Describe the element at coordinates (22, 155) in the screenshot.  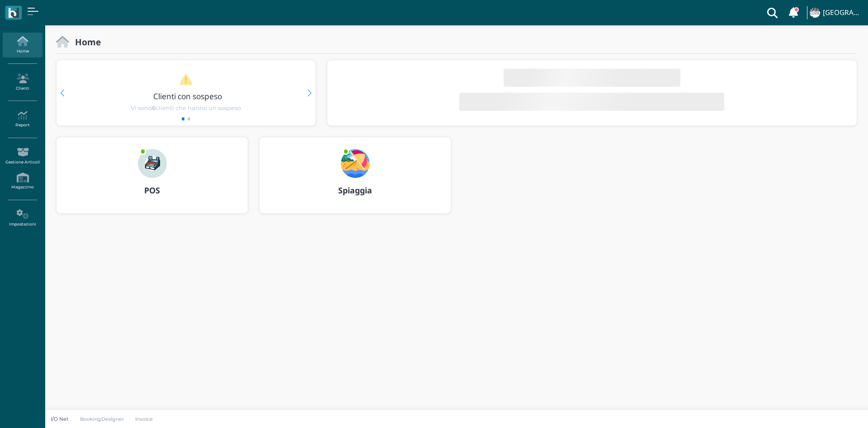
I see `a: Gestione Articoli` at that location.